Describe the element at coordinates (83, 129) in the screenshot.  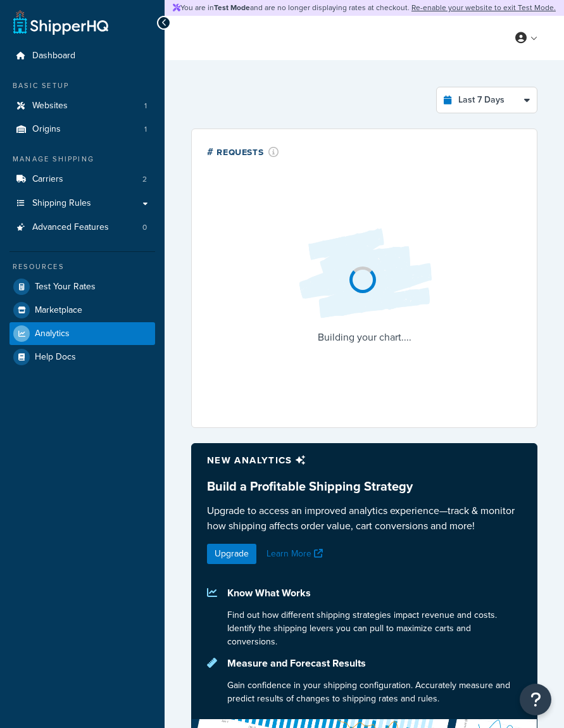
I see `a: Origins1` at that location.